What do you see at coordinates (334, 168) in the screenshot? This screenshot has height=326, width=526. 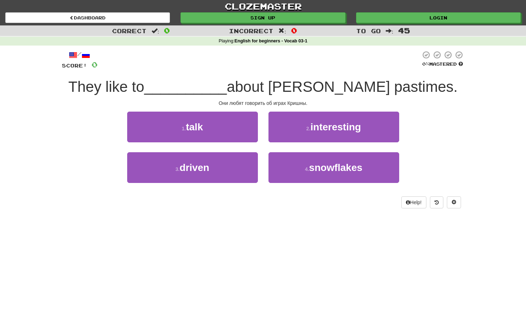 I see `button: 4.snowflakes` at bounding box center [334, 168].